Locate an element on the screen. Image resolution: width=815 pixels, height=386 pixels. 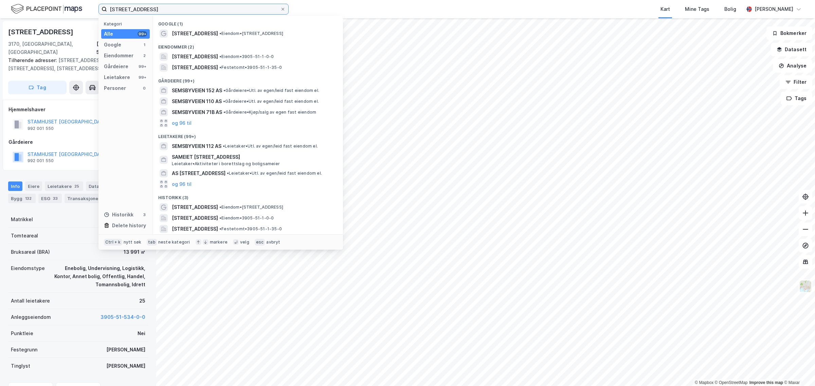
div: 13 991 ㎡ is located at coordinates (134, 252).